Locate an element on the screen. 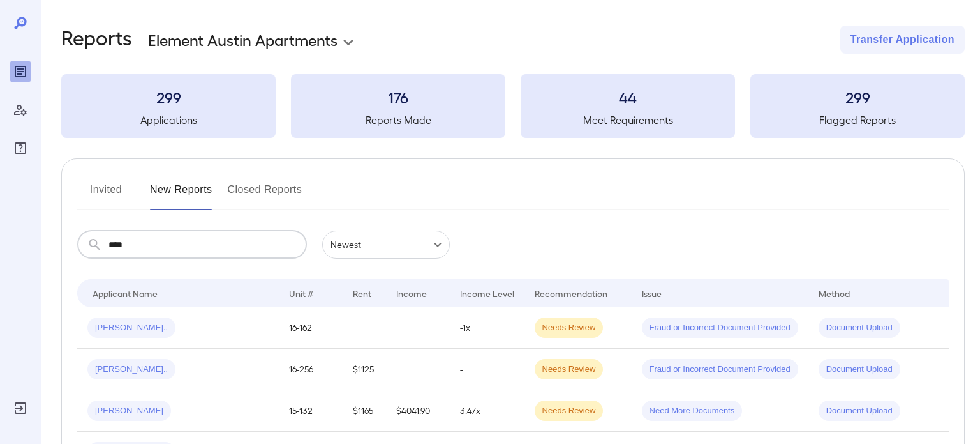 This screenshot has width=980, height=444. div: Rent is located at coordinates (363, 293).